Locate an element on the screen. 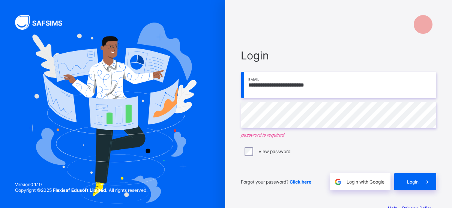  span: Click here is located at coordinates (301, 181).